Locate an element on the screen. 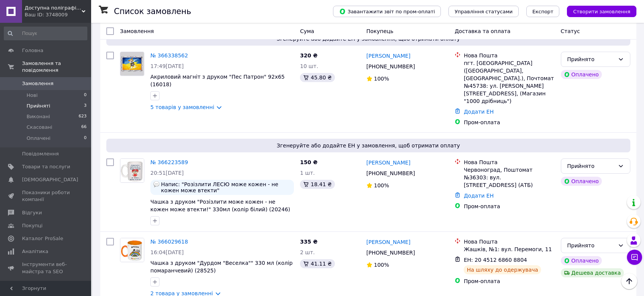  h1: Список замовлень is located at coordinates (152, 11).